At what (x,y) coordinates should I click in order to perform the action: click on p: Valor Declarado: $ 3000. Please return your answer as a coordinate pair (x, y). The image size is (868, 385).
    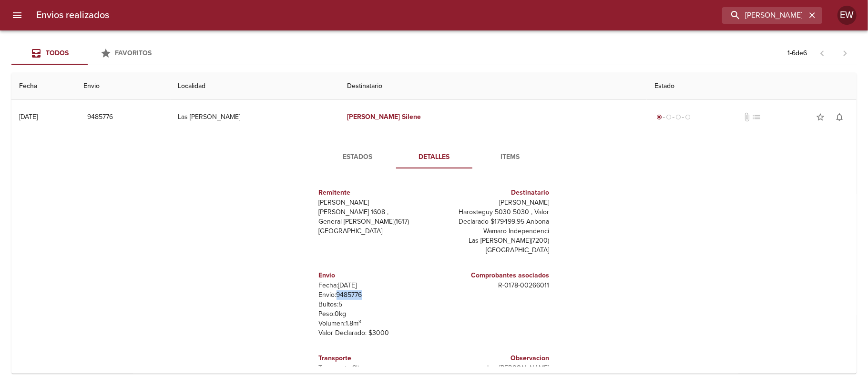
    Looking at the image, I should click on (375, 334).